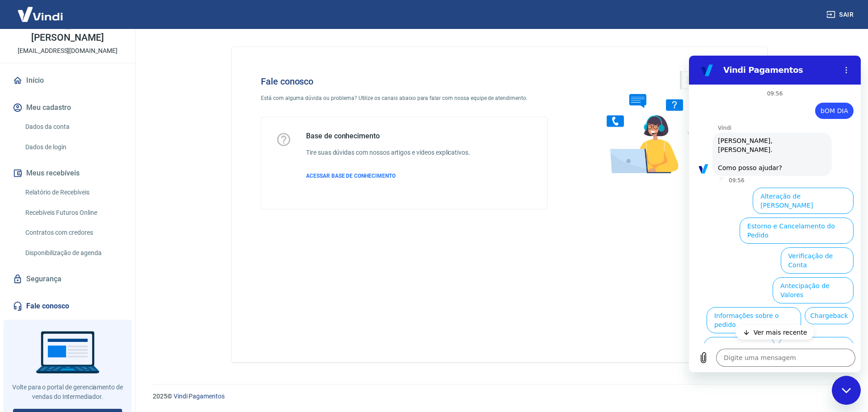 The width and height of the screenshot is (868, 412). Describe the element at coordinates (351, 176) in the screenshot. I see `span: ACESSAR BASE DE CONHECIMENTO` at that location.